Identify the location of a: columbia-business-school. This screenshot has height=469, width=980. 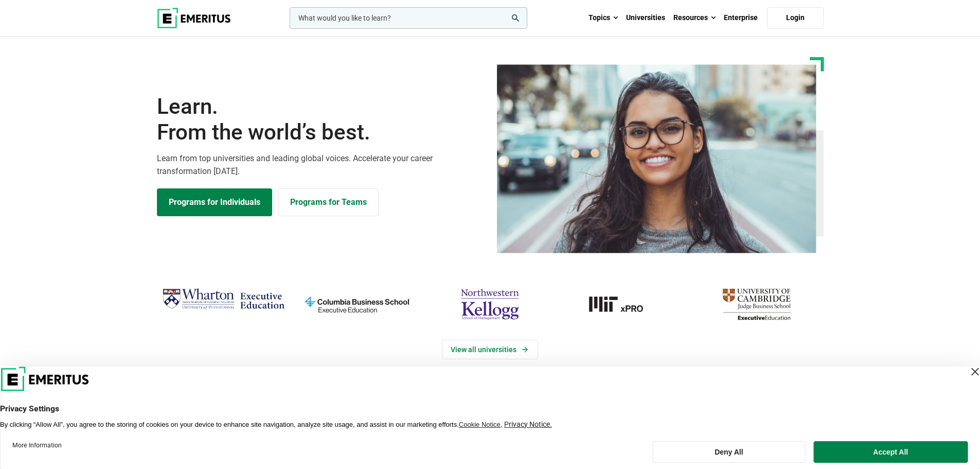
(356, 304).